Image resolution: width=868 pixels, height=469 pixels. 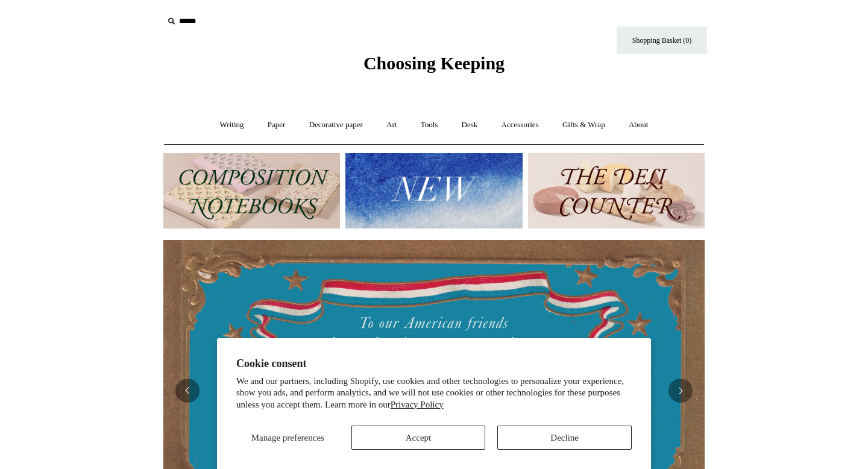 What do you see at coordinates (638, 125) in the screenshot?
I see `a: About` at bounding box center [638, 125].